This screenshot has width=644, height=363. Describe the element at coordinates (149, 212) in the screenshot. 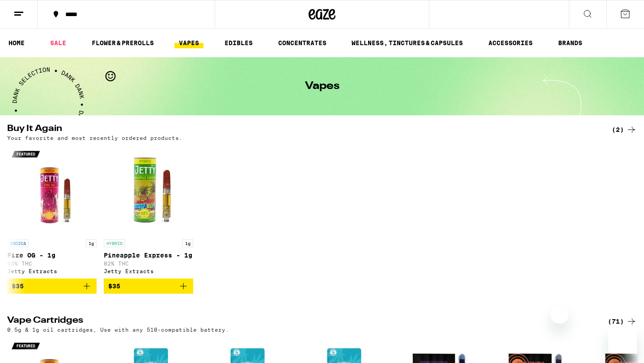

I see `a: Open page for Pineapple Express - 1g from Jetty Extracts` at that location.